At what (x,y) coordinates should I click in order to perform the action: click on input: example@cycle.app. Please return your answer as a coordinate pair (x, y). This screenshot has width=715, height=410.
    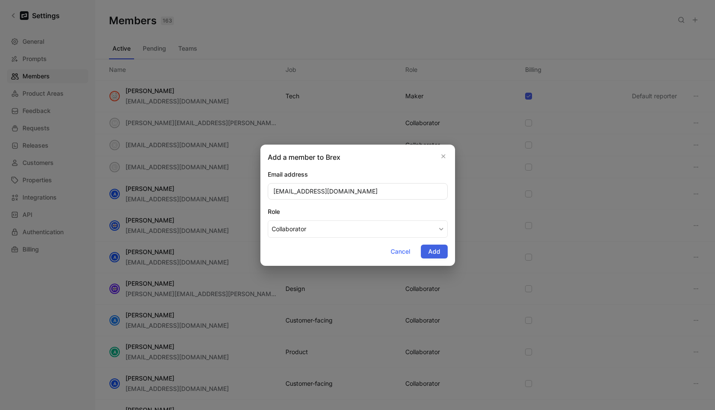
    Looking at the image, I should click on (358, 191).